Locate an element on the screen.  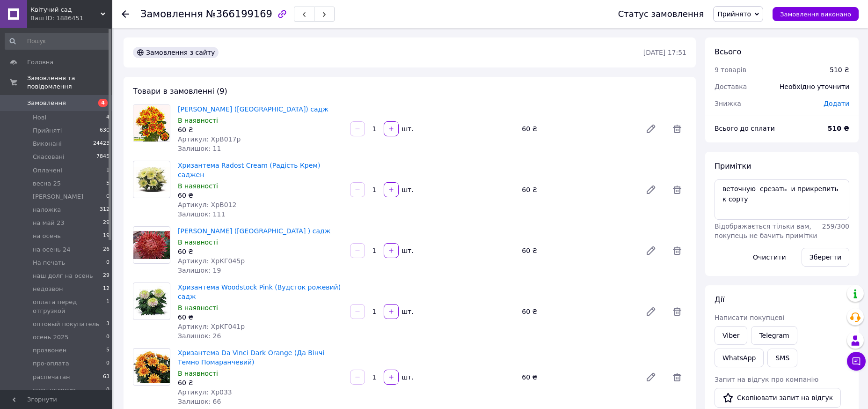
span: Виконані is located at coordinates (47, 144).